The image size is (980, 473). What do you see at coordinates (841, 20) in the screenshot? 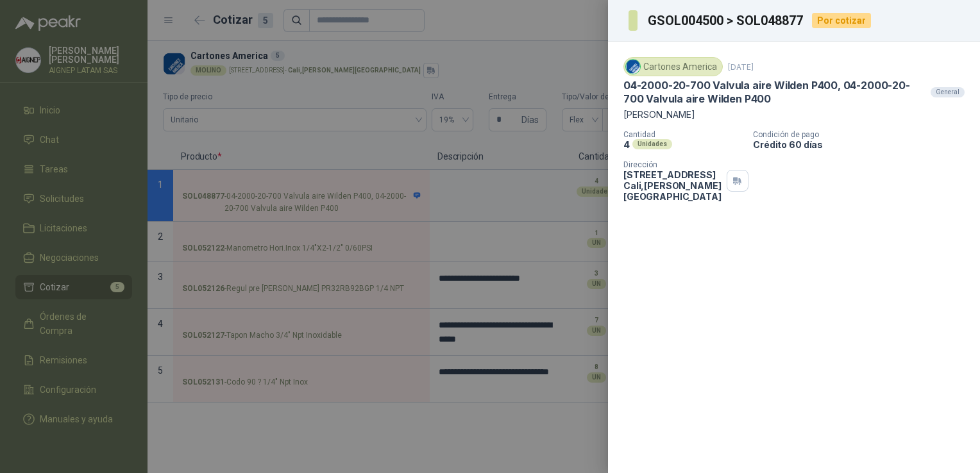
I see `div: Por cotizar` at bounding box center [841, 20].